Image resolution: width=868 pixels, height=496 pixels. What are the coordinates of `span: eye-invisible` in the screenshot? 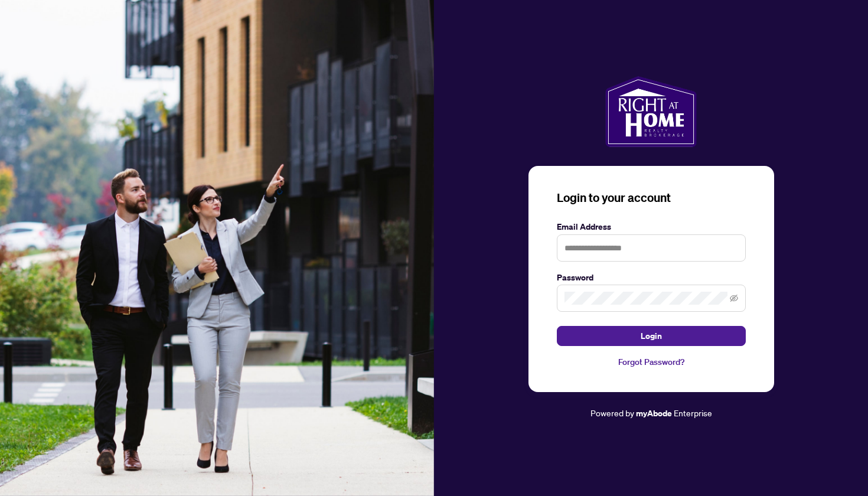 It's located at (734, 298).